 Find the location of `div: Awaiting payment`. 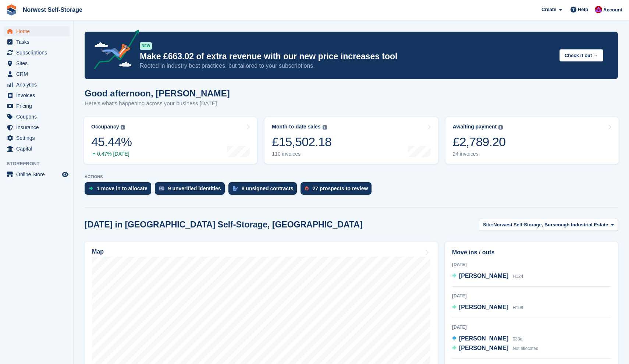

div: Awaiting payment is located at coordinates (475, 126).